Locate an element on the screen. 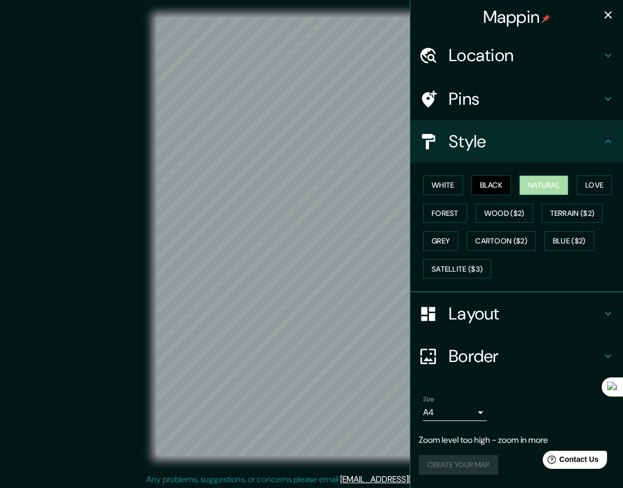 Image resolution: width=623 pixels, height=488 pixels. button: Love is located at coordinates (594, 185).